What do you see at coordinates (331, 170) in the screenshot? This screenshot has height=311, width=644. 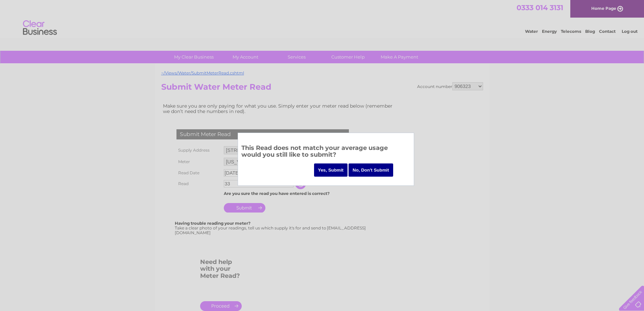 I see `input: Yes, Submit` at bounding box center [331, 170].